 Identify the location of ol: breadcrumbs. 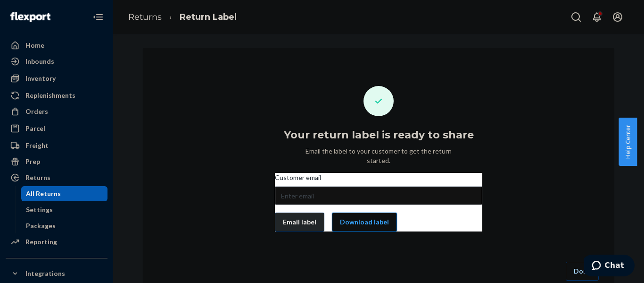
(183, 17).